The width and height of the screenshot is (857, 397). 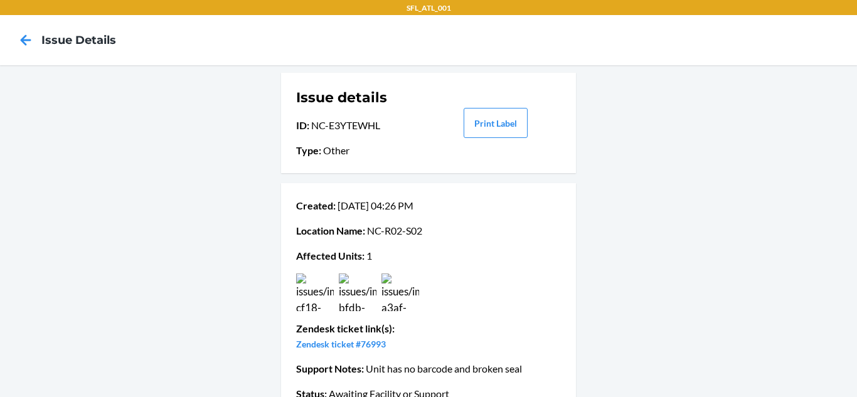 What do you see at coordinates (361, 151) in the screenshot?
I see `p: Other` at bounding box center [361, 151].